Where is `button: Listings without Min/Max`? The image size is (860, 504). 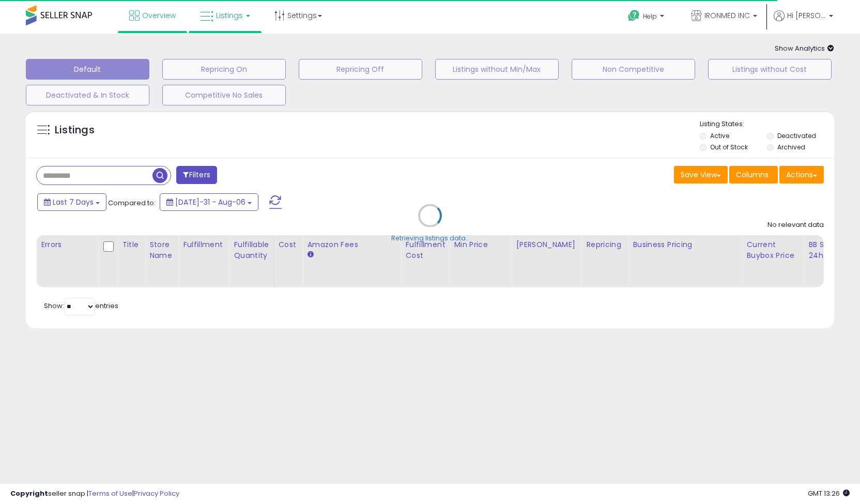
button: Listings without Min/Max is located at coordinates (497, 70).